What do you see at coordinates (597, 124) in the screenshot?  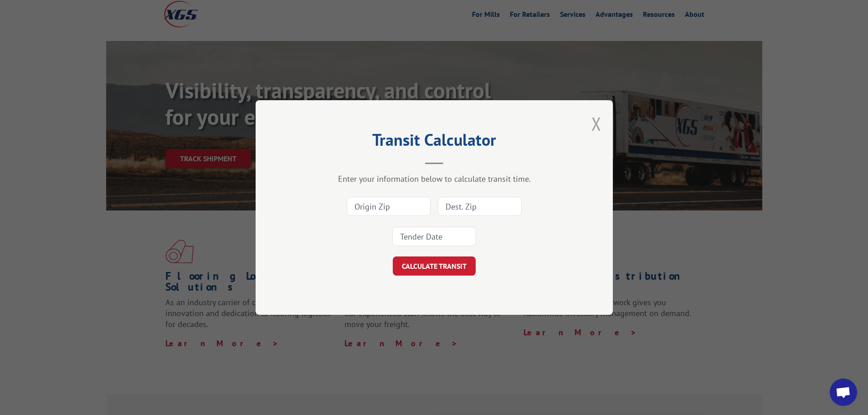 I see `button: Close modal` at bounding box center [597, 124].